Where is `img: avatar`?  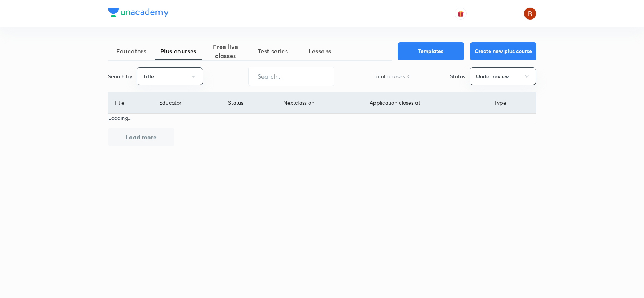
img: avatar is located at coordinates (461, 14).